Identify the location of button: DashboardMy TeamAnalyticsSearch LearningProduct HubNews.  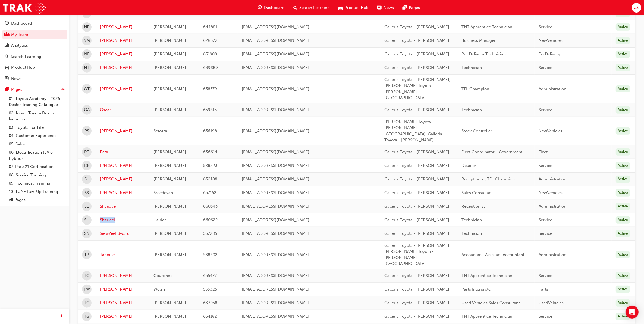
(35, 51).